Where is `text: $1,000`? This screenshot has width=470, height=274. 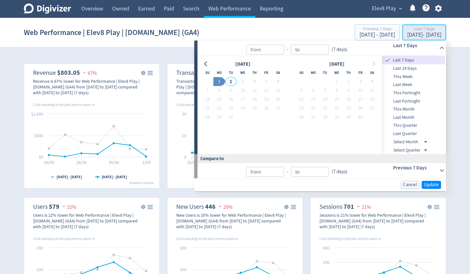 text: $1,000 is located at coordinates (37, 114).